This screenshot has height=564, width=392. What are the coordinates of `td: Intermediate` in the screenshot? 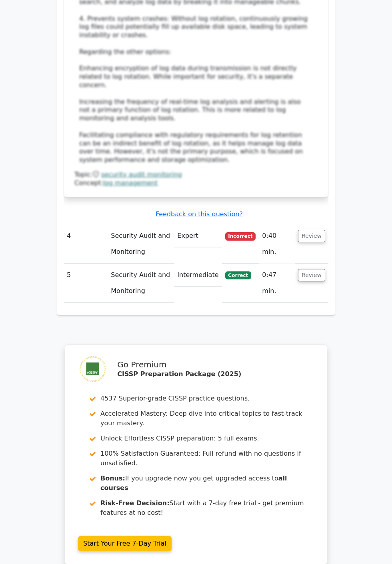 It's located at (198, 275).